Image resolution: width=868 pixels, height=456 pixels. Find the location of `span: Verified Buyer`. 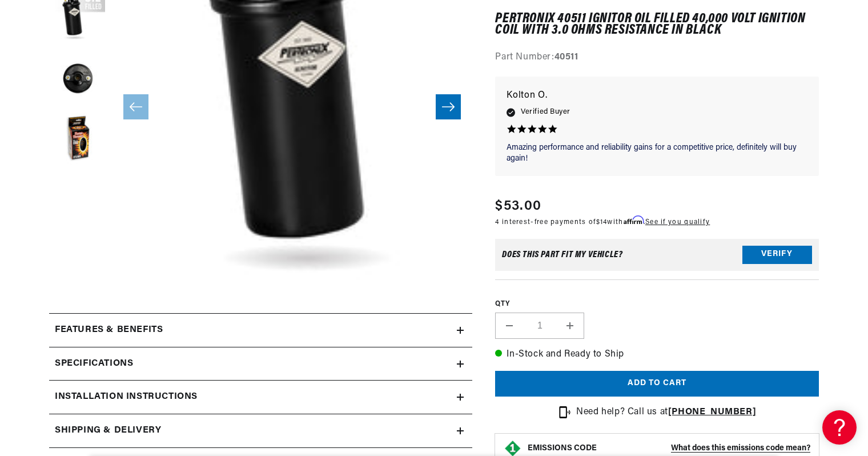

span: Verified Buyer is located at coordinates (546, 112).